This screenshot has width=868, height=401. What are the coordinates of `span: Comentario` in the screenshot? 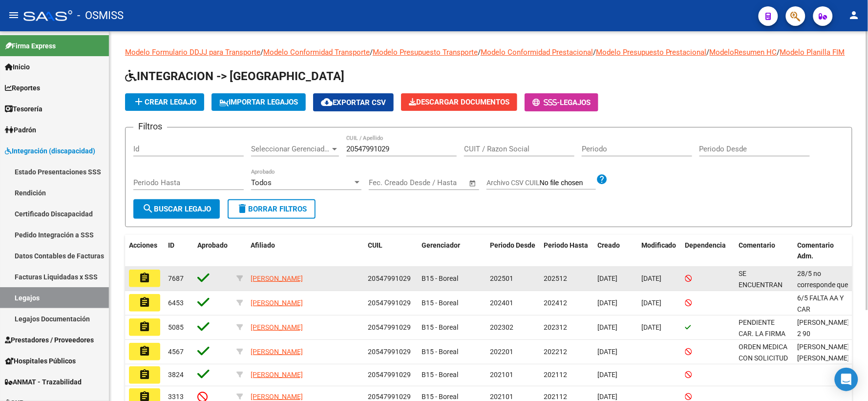 It's located at (757, 246).